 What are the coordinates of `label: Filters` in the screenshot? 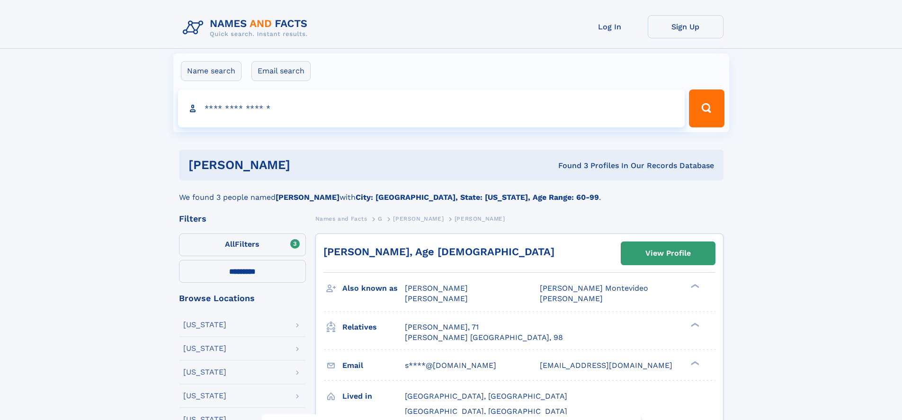 It's located at (242, 245).